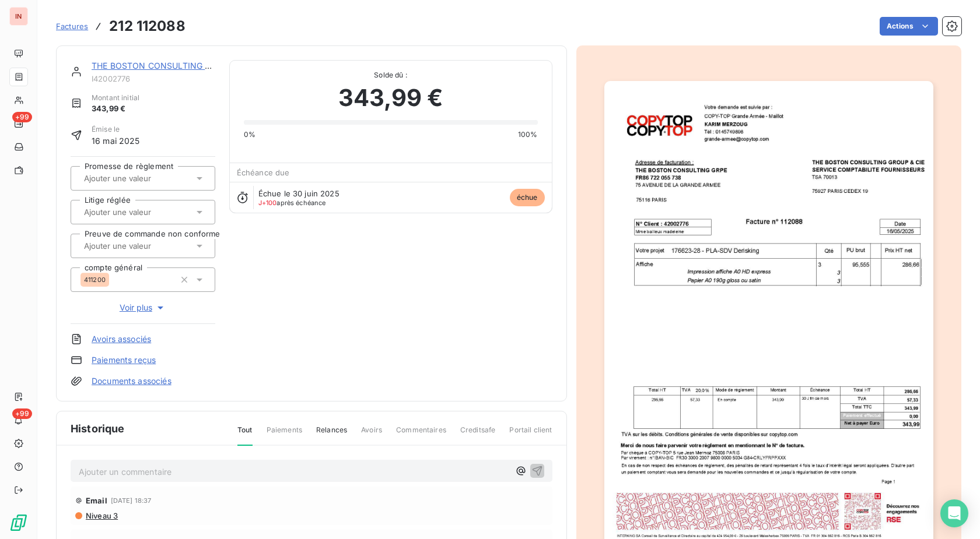 The image size is (980, 539). I want to click on span: Solde dû :, so click(391, 75).